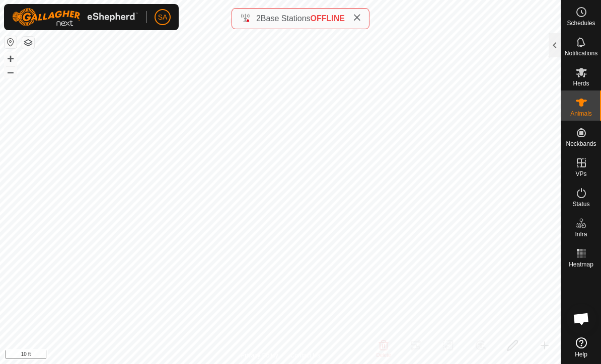 The image size is (601, 364). I want to click on div: Open chat, so click(582, 319).